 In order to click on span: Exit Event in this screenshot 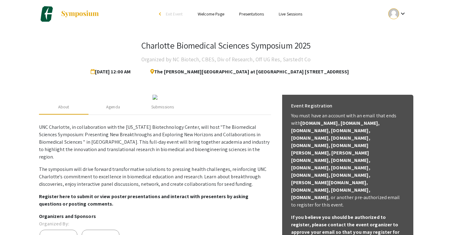, I will do `click(174, 14)`.